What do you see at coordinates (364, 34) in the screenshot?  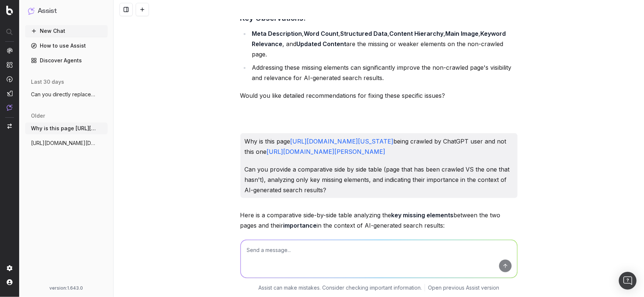 I see `strong: Structured Data` at bounding box center [364, 34].